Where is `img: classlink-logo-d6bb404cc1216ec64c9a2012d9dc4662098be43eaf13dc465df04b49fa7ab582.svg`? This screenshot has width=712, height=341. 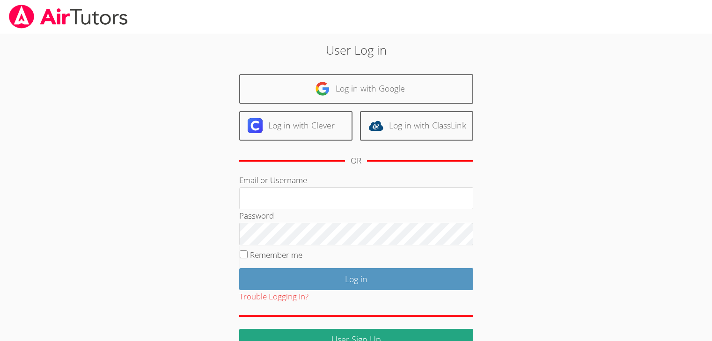
img: classlink-logo-d6bb404cc1216ec64c9a2012d9dc4662098be43eaf13dc465df04b49fa7ab582.svg is located at coordinates (376, 126).